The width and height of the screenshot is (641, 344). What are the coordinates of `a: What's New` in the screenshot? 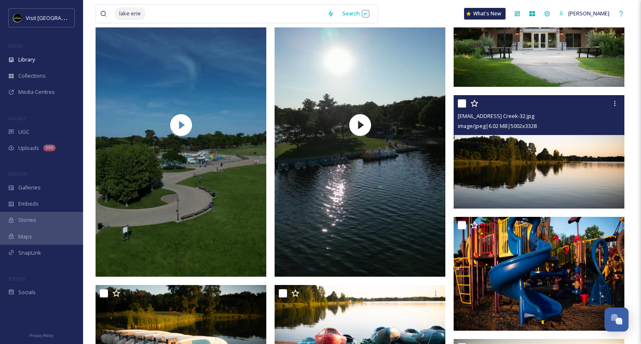 It's located at (485, 14).